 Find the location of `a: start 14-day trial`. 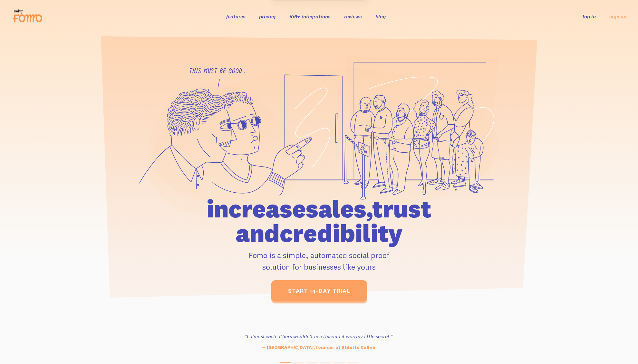

a: start 14-day trial is located at coordinates (319, 291).